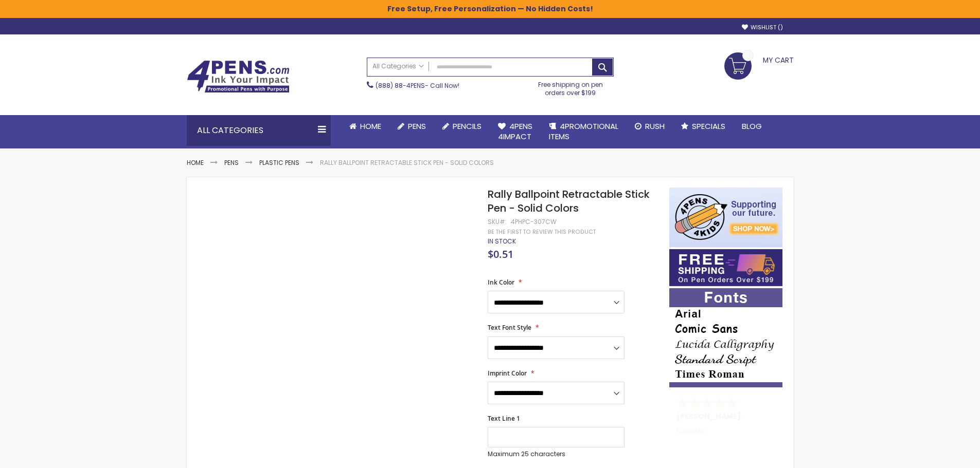  Describe the element at coordinates (503, 418) in the screenshot. I see `span: Text Line 1` at that location.